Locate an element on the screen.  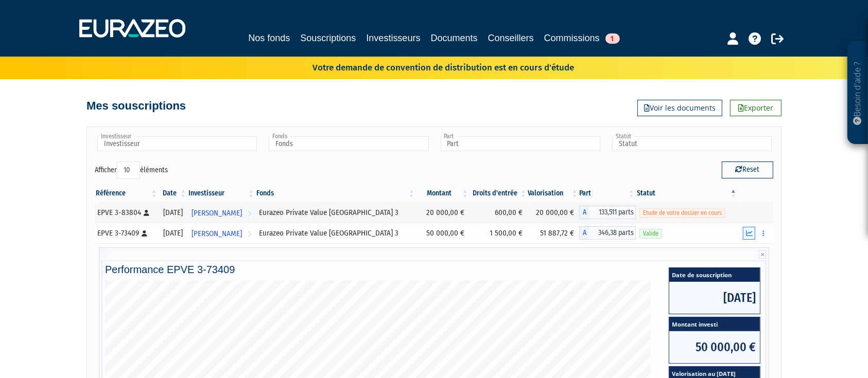
a: Investisseurs is located at coordinates (392, 38).